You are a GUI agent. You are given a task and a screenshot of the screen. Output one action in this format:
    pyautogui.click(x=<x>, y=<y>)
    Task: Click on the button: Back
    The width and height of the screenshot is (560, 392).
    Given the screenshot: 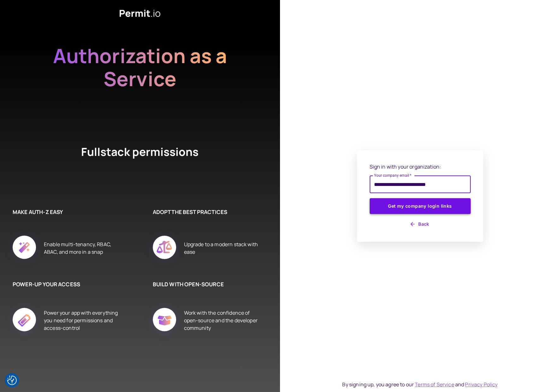 What is the action you would take?
    pyautogui.click(x=420, y=224)
    